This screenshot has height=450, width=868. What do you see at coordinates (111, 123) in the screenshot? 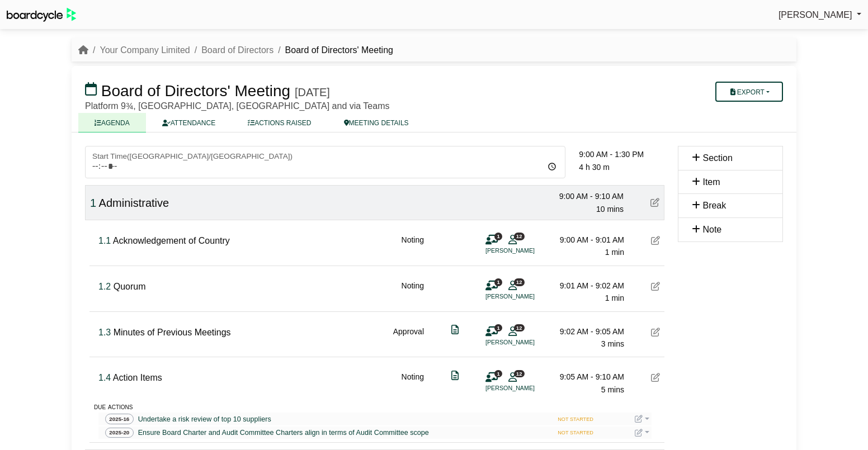
I see `a: AGENDA` at bounding box center [111, 123].